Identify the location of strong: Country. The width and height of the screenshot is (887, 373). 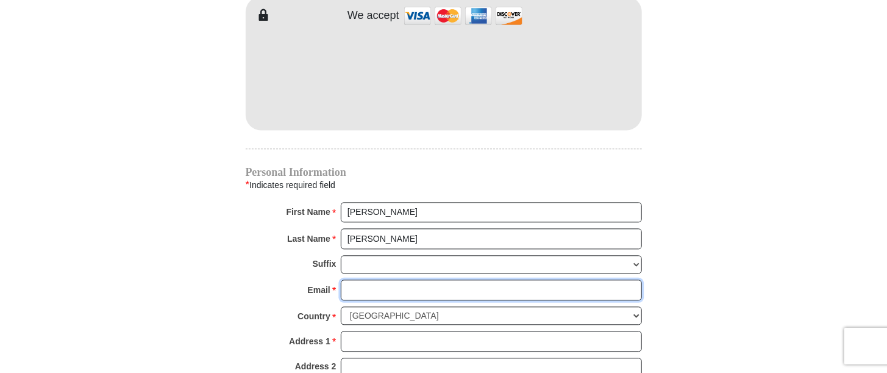
(314, 316).